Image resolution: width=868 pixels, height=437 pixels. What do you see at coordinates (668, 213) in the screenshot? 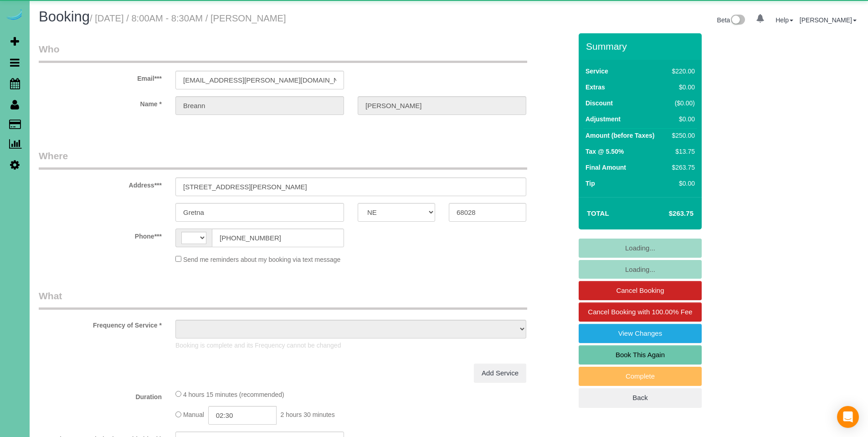
I see `h4: $263.75` at bounding box center [668, 213].